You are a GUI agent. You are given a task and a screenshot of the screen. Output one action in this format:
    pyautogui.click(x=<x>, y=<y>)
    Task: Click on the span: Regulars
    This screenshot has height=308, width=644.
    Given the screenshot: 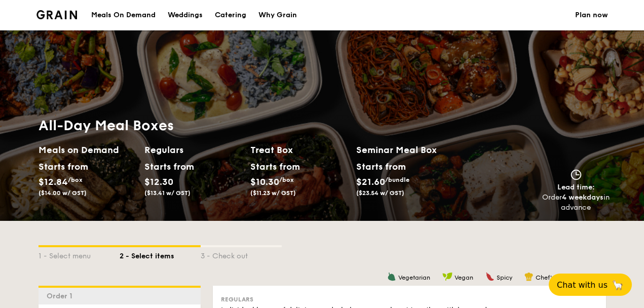 What is the action you would take?
    pyautogui.click(x=237, y=299)
    